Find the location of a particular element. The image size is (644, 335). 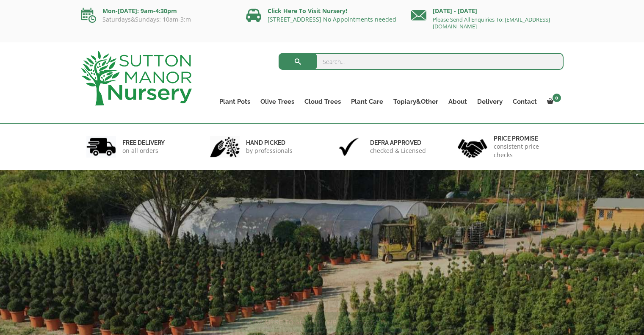

p: Saturdays&Sundays: 10am-3:m is located at coordinates (157, 19).